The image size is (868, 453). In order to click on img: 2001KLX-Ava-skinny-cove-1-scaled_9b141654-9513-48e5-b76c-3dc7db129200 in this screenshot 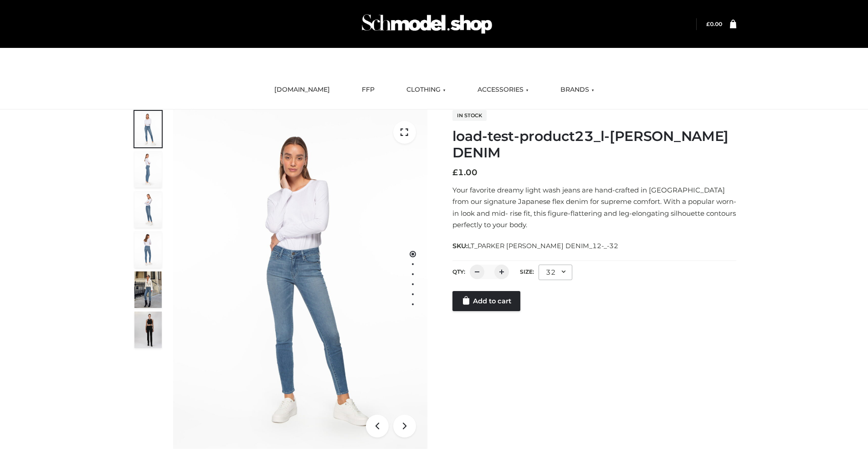, I will do `click(300, 279)`.